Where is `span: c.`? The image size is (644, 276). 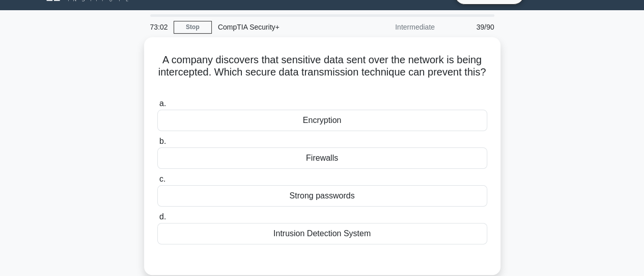 span: c. is located at coordinates (162, 179).